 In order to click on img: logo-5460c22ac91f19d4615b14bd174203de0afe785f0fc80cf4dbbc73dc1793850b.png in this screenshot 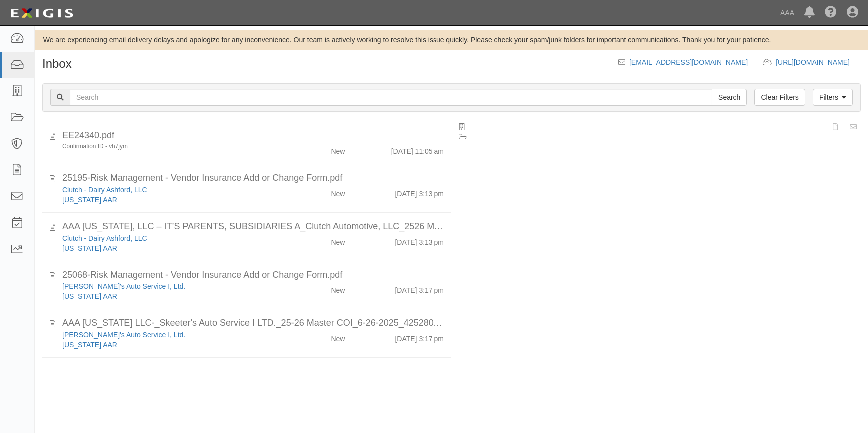, I will do `click(42, 14)`.